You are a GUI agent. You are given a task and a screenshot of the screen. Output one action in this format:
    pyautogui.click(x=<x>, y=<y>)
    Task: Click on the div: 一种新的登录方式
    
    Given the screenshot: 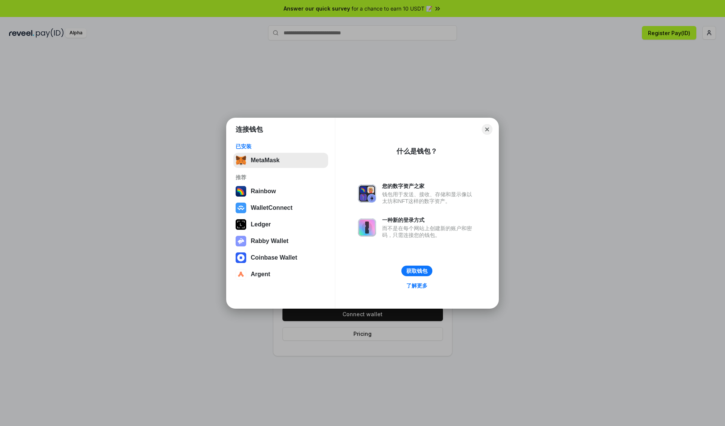 What is the action you would take?
    pyautogui.click(x=429, y=220)
    